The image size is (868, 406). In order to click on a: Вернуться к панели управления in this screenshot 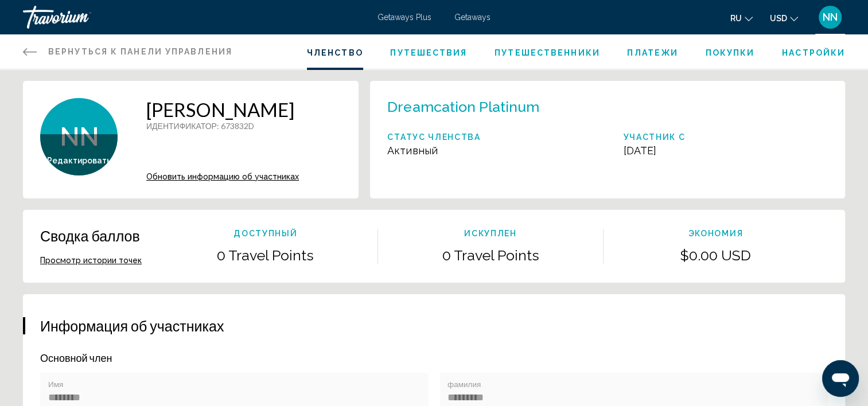, I will do `click(128, 51)`.